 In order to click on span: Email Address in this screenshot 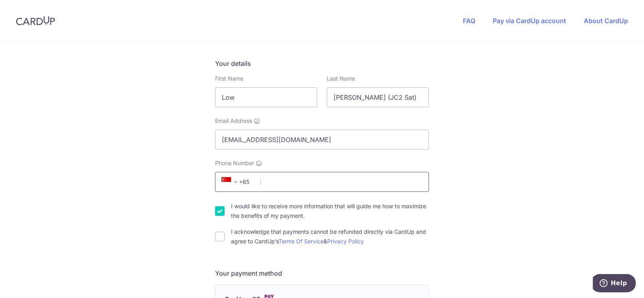, I will do `click(233, 121)`.